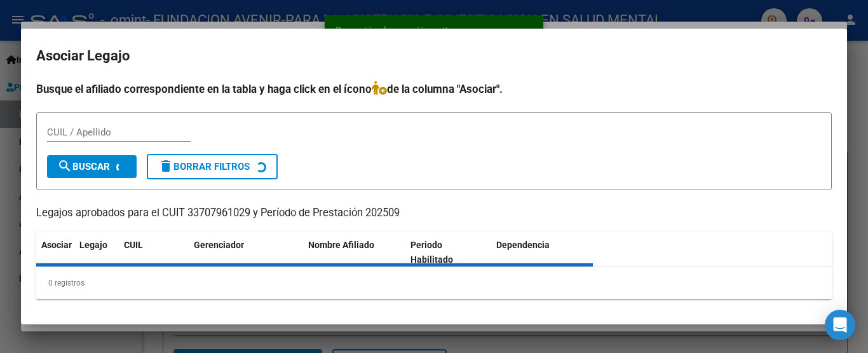  I want to click on mat-icon: search, so click(65, 166).